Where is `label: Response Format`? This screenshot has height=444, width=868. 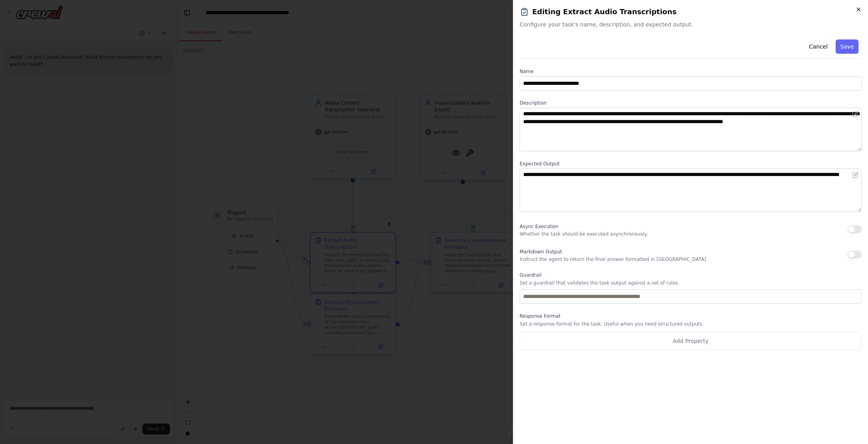
label: Response Format is located at coordinates (691, 315).